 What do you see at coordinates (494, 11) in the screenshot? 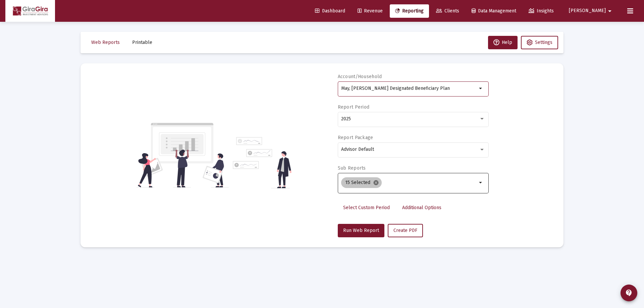
I see `a: Data Management` at bounding box center [494, 11].